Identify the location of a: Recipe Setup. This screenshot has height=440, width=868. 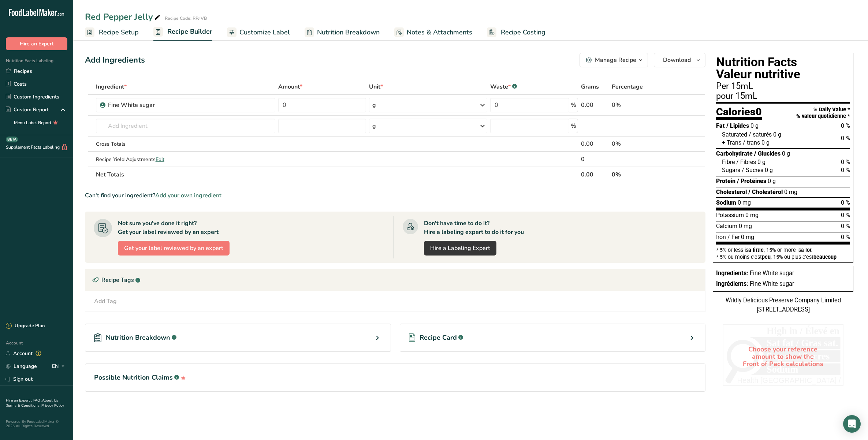
(112, 32).